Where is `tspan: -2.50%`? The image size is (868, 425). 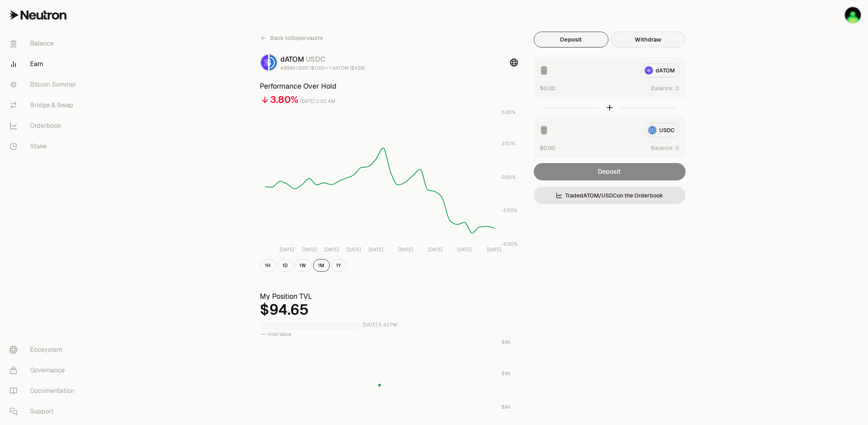 tspan: -2.50% is located at coordinates (510, 211).